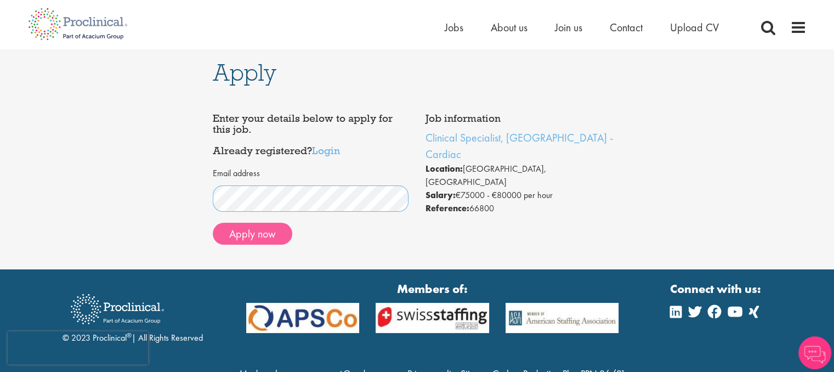 Image resolution: width=834 pixels, height=372 pixels. Describe the element at coordinates (244, 72) in the screenshot. I see `span: Apply` at that location.